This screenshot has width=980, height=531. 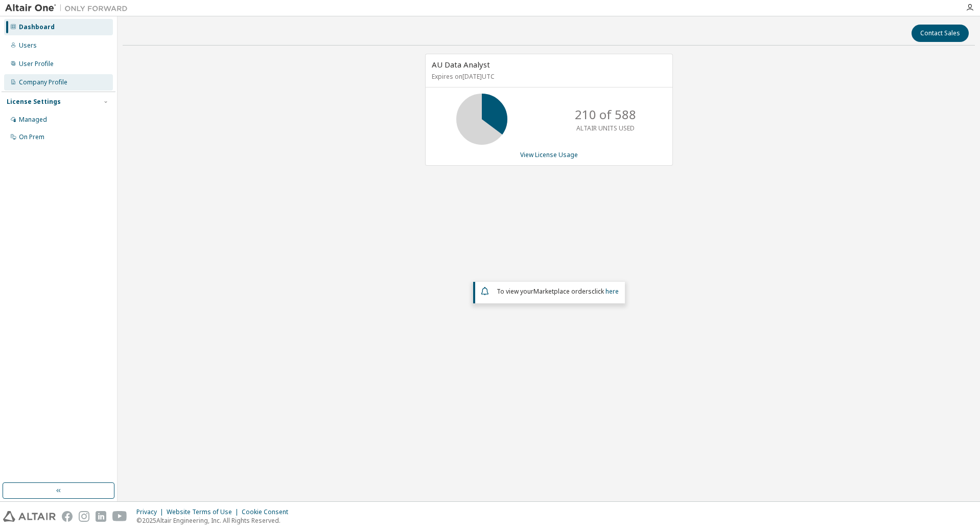 I want to click on div: License Settings, so click(x=34, y=102).